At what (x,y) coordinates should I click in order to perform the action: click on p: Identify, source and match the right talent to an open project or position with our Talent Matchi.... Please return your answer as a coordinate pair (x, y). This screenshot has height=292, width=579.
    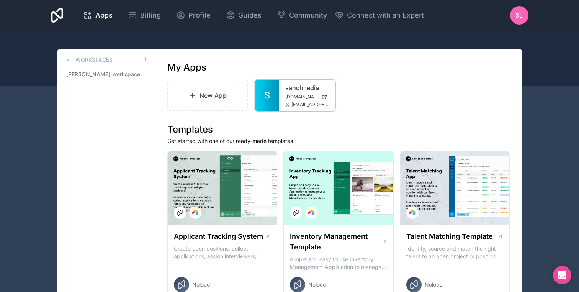
    Looking at the image, I should click on (455, 252).